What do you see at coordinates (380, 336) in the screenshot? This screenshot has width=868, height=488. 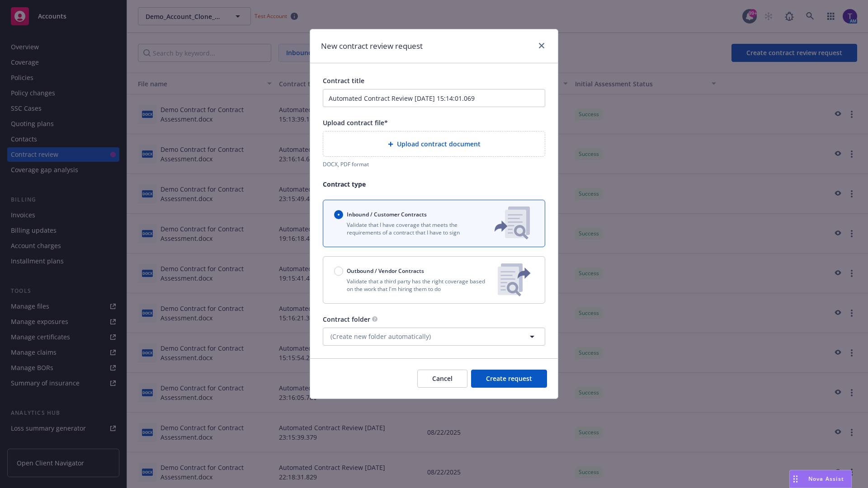 I see `span: (Create new folder automatically)` at bounding box center [380, 336].